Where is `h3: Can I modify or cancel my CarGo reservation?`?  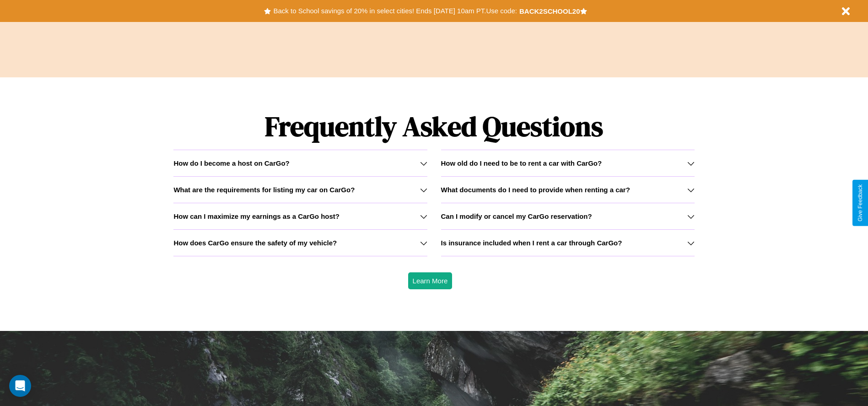 h3: Can I modify or cancel my CarGo reservation? is located at coordinates (516, 216).